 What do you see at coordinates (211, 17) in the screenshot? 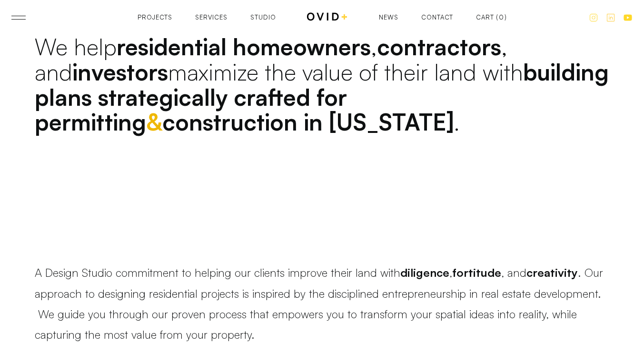
I see `a: Services` at bounding box center [211, 17].